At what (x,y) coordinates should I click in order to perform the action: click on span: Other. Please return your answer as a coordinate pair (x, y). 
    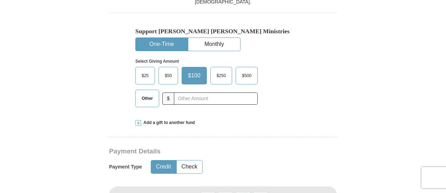
    Looking at the image, I should click on (147, 99).